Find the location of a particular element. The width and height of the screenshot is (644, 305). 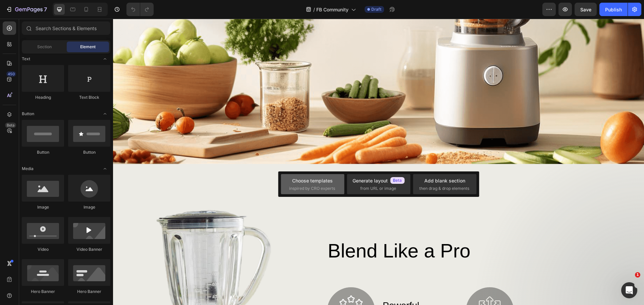

button: Save is located at coordinates (585, 10).